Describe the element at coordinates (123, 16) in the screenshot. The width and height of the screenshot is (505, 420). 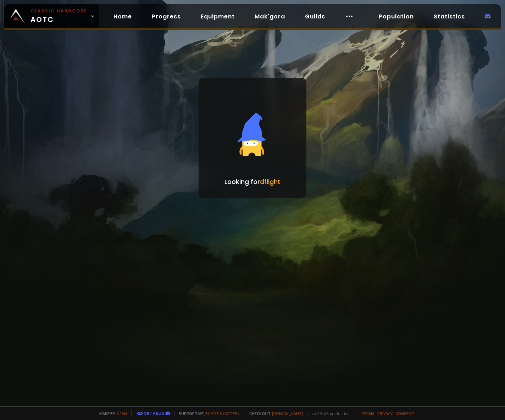
I see `a: Home` at that location.